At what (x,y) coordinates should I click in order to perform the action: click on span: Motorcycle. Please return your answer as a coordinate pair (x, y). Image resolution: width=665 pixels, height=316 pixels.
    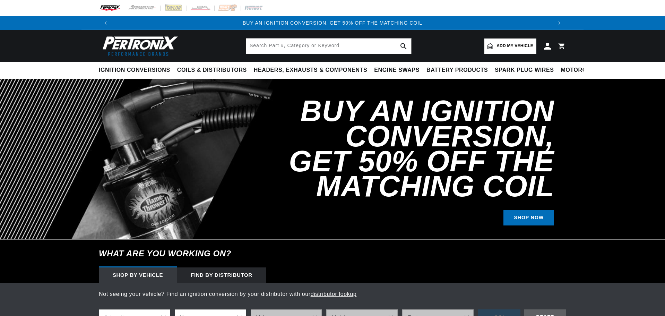
    Looking at the image, I should click on (582, 70).